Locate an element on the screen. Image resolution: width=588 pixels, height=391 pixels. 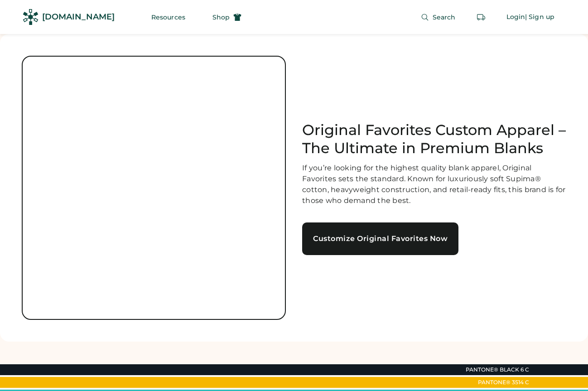
div: | Sign up is located at coordinates (539, 17).